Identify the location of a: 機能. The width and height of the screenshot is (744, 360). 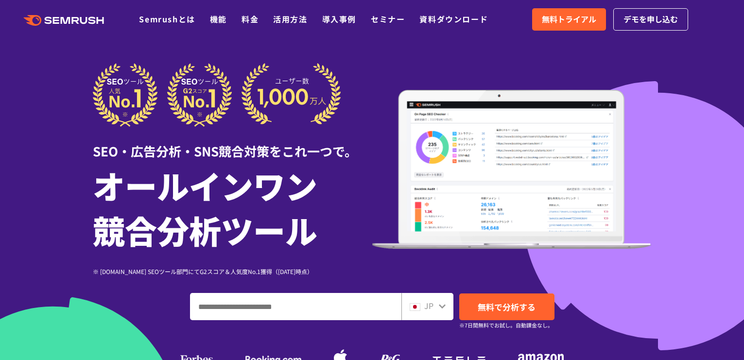
(218, 19).